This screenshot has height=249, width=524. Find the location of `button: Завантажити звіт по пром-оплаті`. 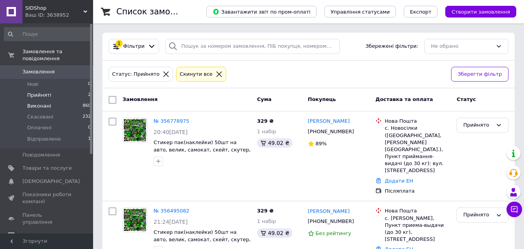

button: Завантажити звіт по пром-оплаті is located at coordinates (261, 12).